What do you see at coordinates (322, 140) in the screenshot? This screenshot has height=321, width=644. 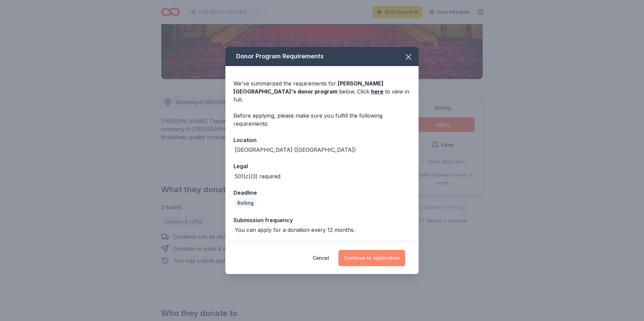 I see `div: Location` at bounding box center [322, 140].